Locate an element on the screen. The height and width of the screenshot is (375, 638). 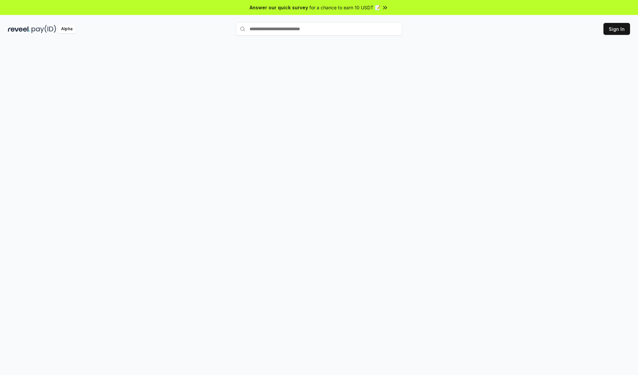
div: Alpha is located at coordinates (67, 29).